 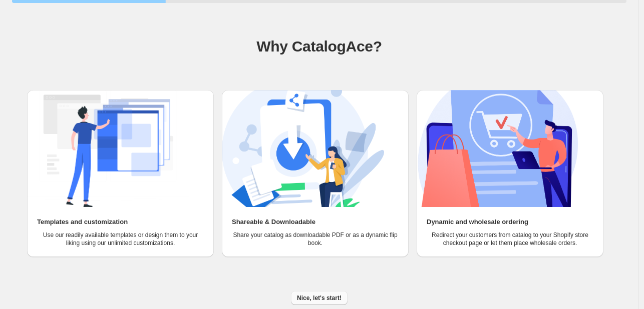 I want to click on p: Share your catalog as downloadable PDF or as a dynamic flip book., so click(x=315, y=239).